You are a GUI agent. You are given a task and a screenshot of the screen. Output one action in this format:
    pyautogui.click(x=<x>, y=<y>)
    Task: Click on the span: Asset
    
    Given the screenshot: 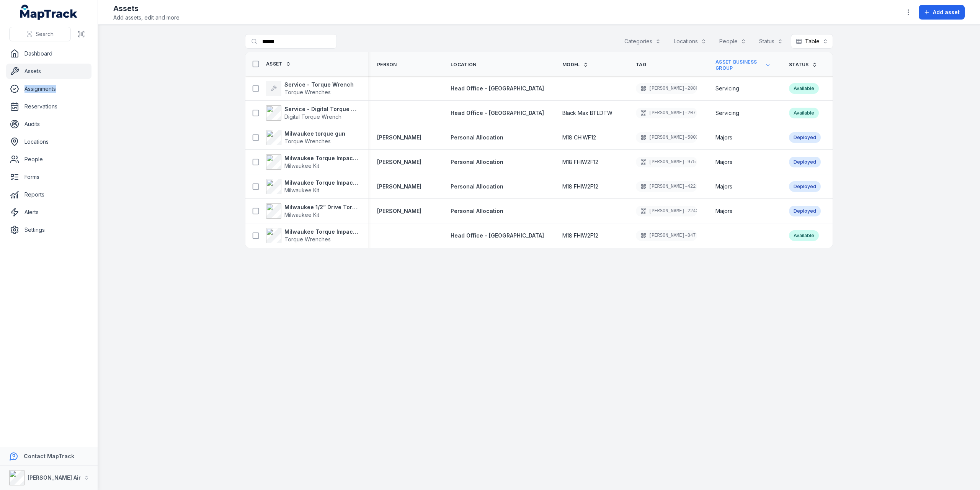 What is the action you would take?
    pyautogui.click(x=274, y=64)
    